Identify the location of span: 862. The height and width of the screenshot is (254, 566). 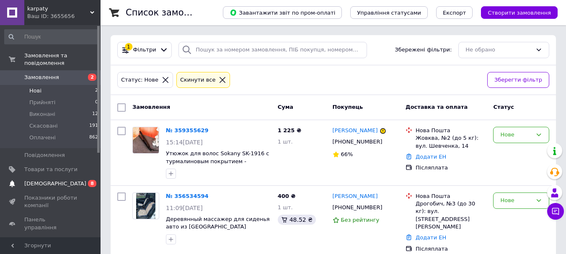
(93, 138).